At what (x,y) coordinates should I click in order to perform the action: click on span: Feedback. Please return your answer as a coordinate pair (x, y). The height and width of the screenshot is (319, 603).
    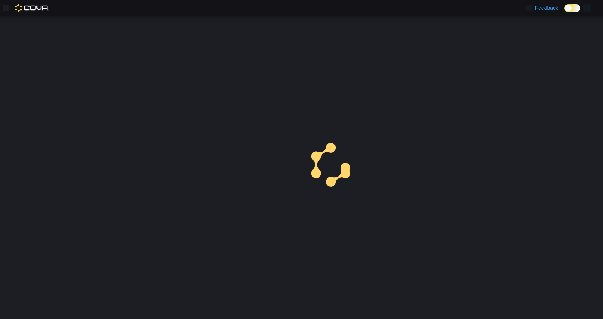
    Looking at the image, I should click on (546, 8).